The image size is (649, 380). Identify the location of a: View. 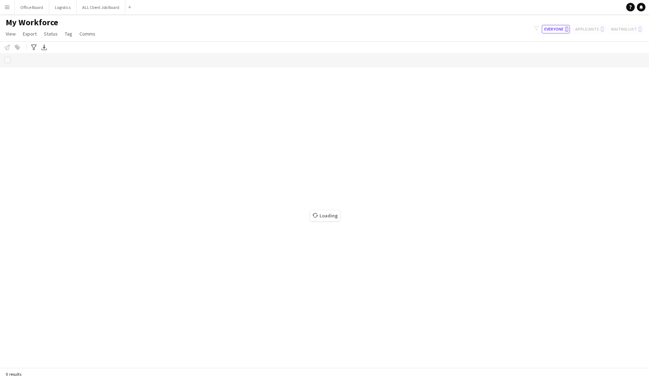
(11, 34).